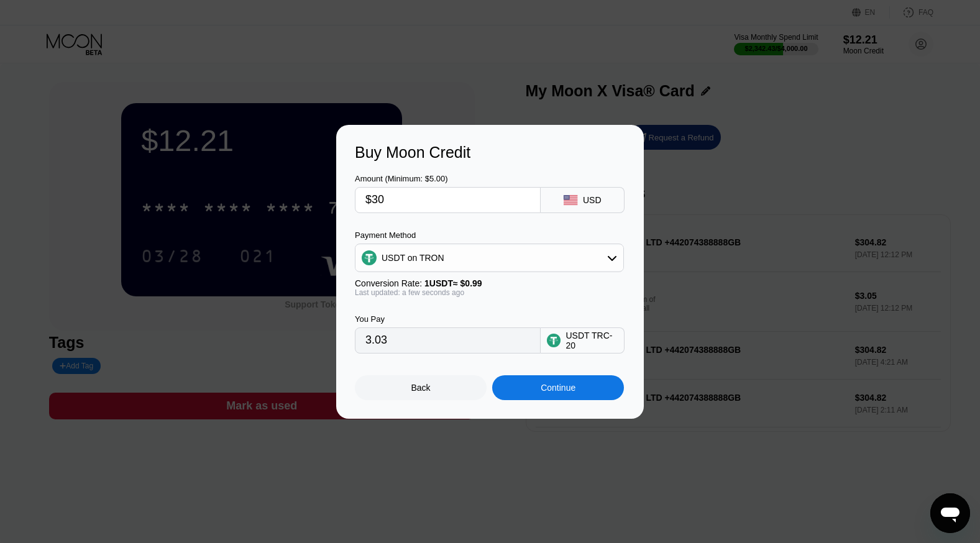 The width and height of the screenshot is (980, 543). Describe the element at coordinates (591, 340) in the screenshot. I see `div: USDT TRC-20` at that location.